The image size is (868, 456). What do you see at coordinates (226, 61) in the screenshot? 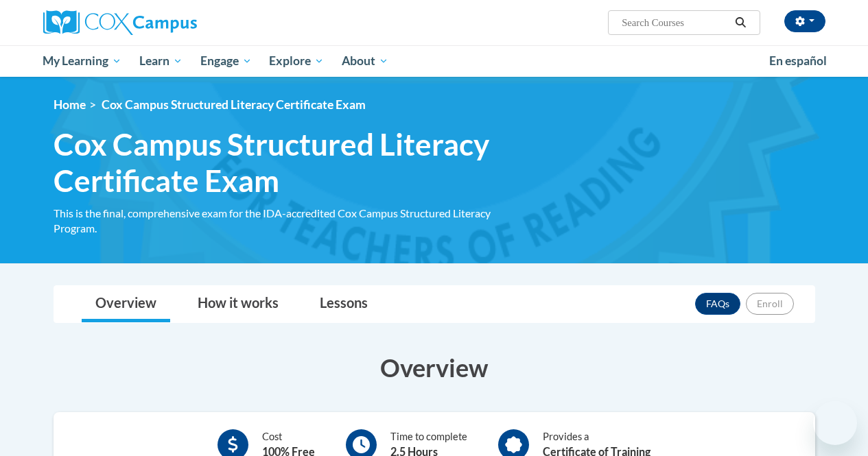
I see `span: Engage` at bounding box center [226, 61].